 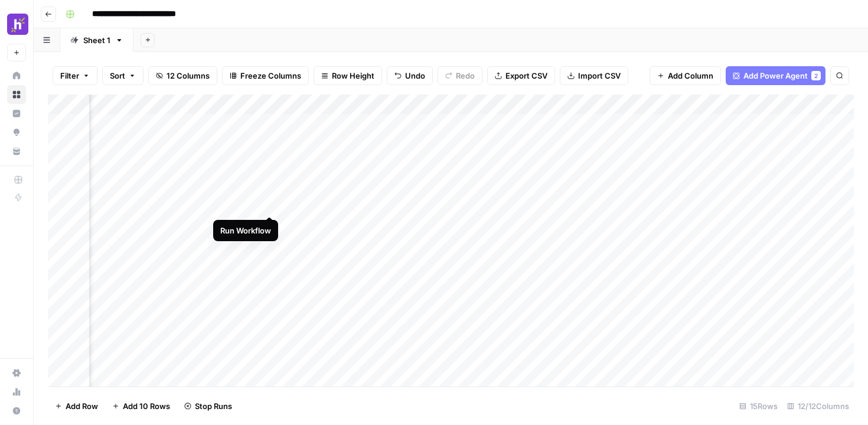 What do you see at coordinates (410, 76) in the screenshot?
I see `button: Undo` at bounding box center [410, 76].